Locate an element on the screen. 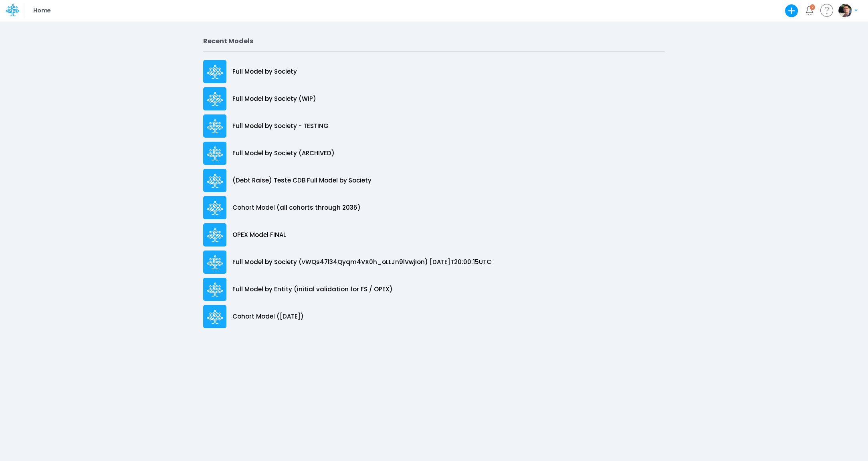 The height and width of the screenshot is (461, 868). p: (Debt Raise) Teste CDB Full Model by Society is located at coordinates (302, 181).